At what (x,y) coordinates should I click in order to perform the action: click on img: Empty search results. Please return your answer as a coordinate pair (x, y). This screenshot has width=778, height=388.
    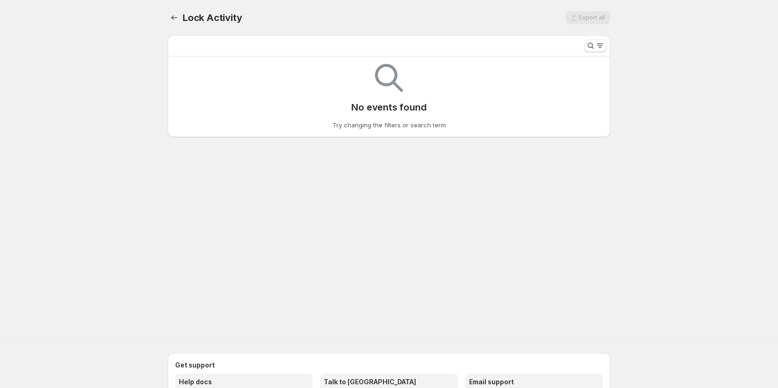
    Looking at the image, I should click on (389, 78).